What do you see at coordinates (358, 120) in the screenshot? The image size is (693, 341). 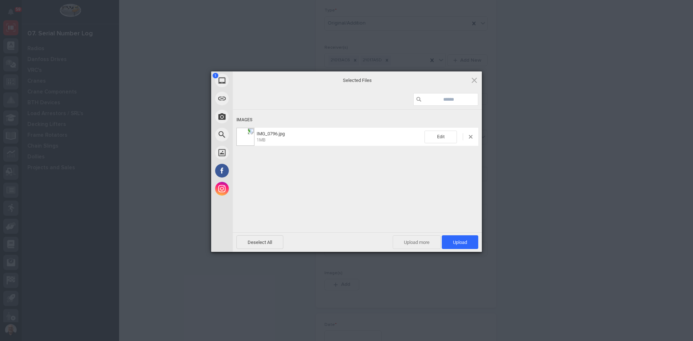 I see `div: Images` at bounding box center [358, 120].